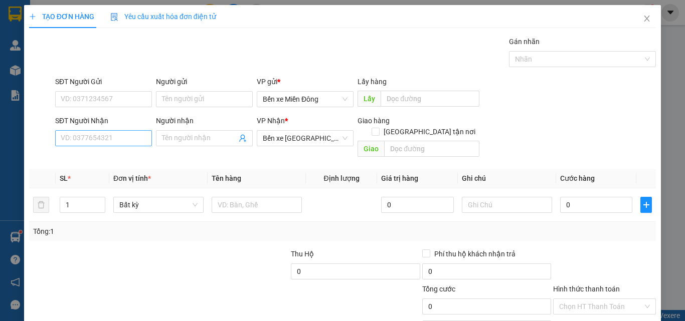 This screenshot has width=685, height=321. Describe the element at coordinates (507, 205) in the screenshot. I see `input: Ghi Chú` at that location.